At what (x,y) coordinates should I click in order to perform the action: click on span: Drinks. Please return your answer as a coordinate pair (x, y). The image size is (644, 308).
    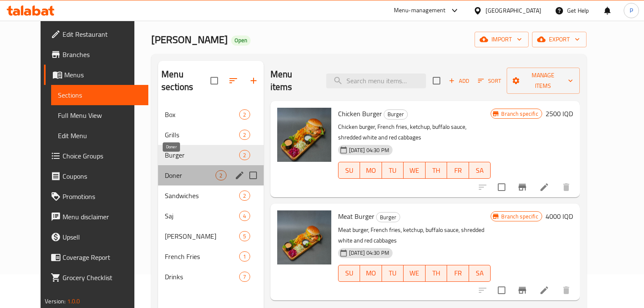
    Looking at the image, I should click on (201, 277).